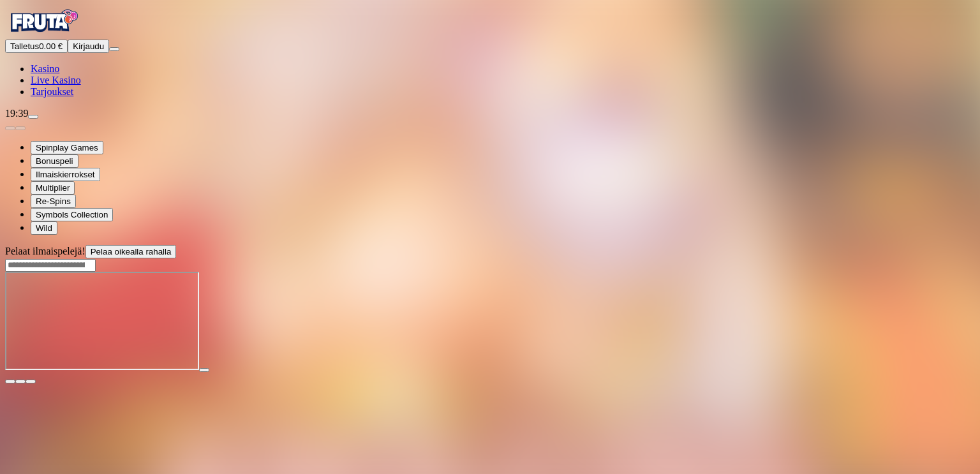 This screenshot has height=474, width=980. What do you see at coordinates (71, 214) in the screenshot?
I see `button: Symbols Collection` at bounding box center [71, 214].